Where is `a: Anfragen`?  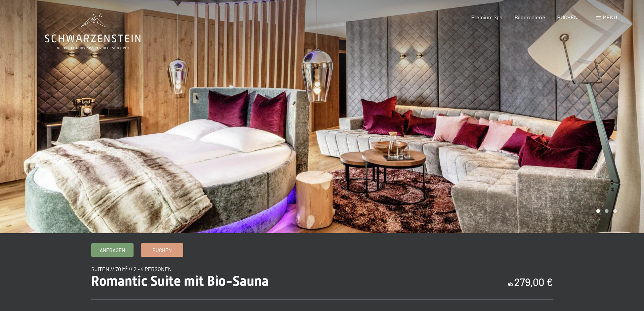 a: Anfragen is located at coordinates (112, 250).